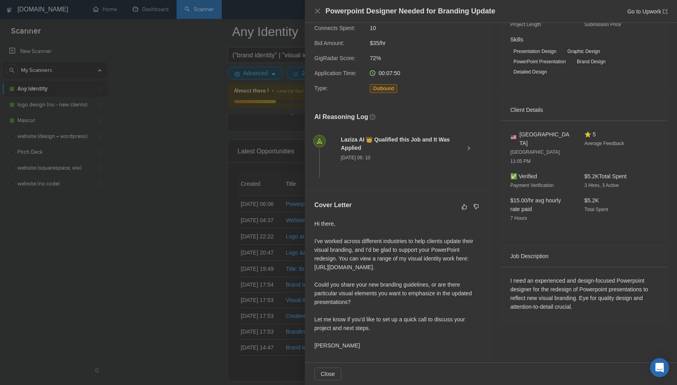 This screenshot has height=385, width=677. What do you see at coordinates (584, 294) in the screenshot?
I see `div: I need an experienced and design-focused Powerpoint designer for the redesign of Powerpoint prese...` at bounding box center [584, 294].